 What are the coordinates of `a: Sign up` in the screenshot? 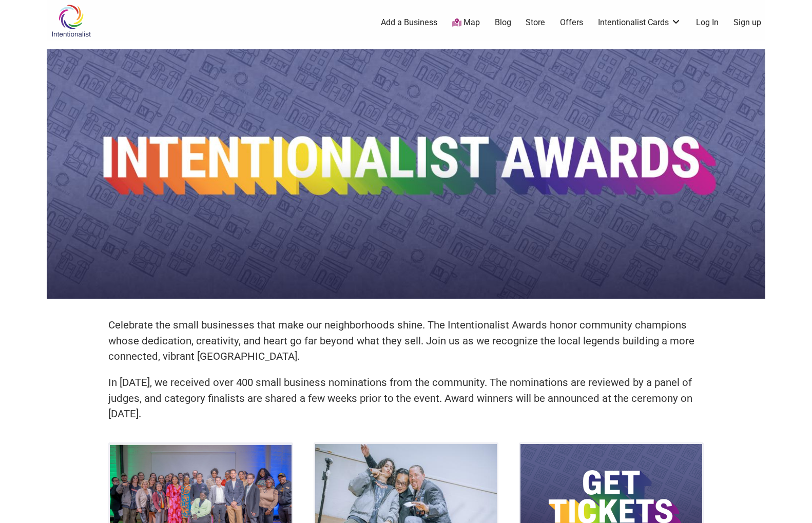 It's located at (748, 22).